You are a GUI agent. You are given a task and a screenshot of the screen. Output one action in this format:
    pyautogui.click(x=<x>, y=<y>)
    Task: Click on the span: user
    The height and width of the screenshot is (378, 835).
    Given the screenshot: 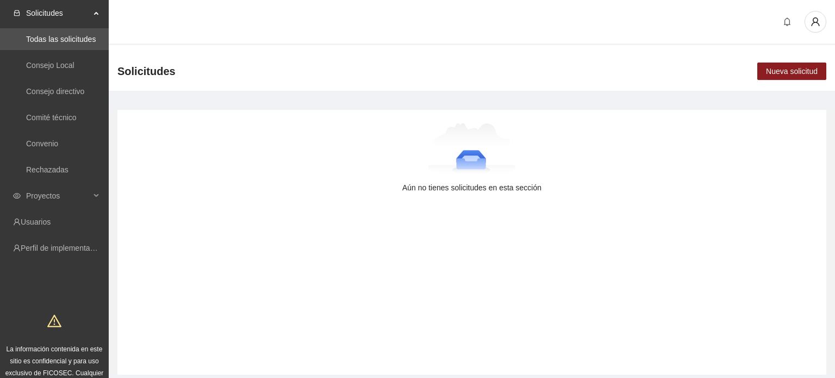 What is the action you would take?
    pyautogui.click(x=815, y=22)
    